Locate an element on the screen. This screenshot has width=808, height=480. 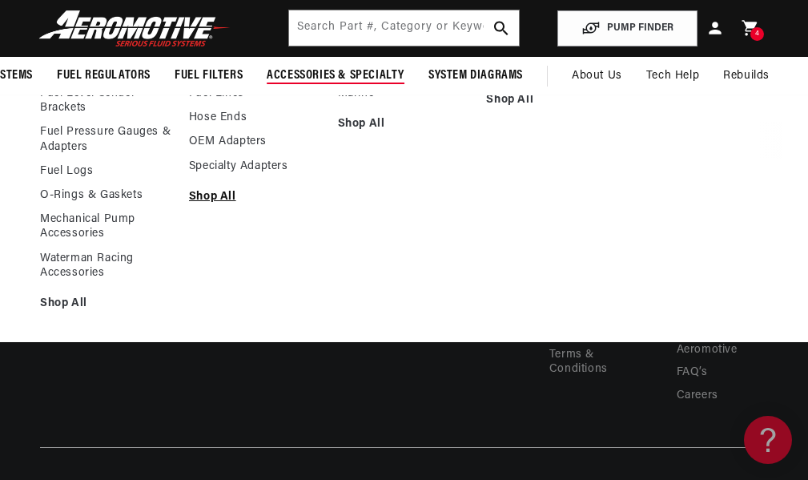
summary: Accessories & Specialty is located at coordinates (336, 75).